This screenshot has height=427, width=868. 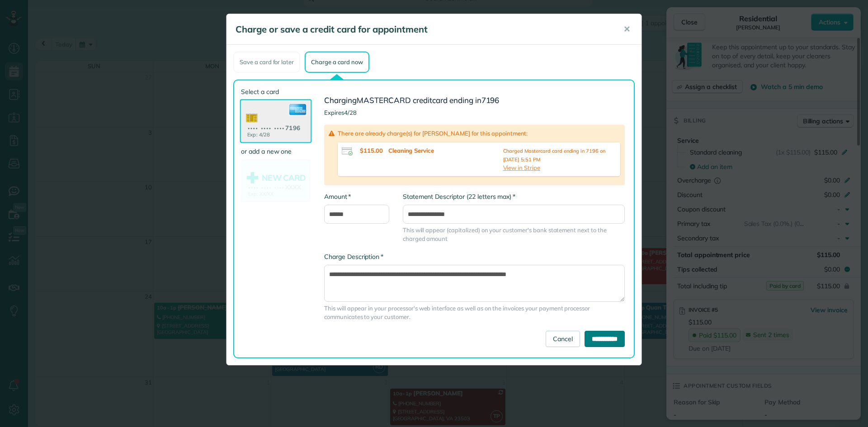 What do you see at coordinates (337, 62) in the screenshot?
I see `div: Charge a card now` at bounding box center [337, 62].